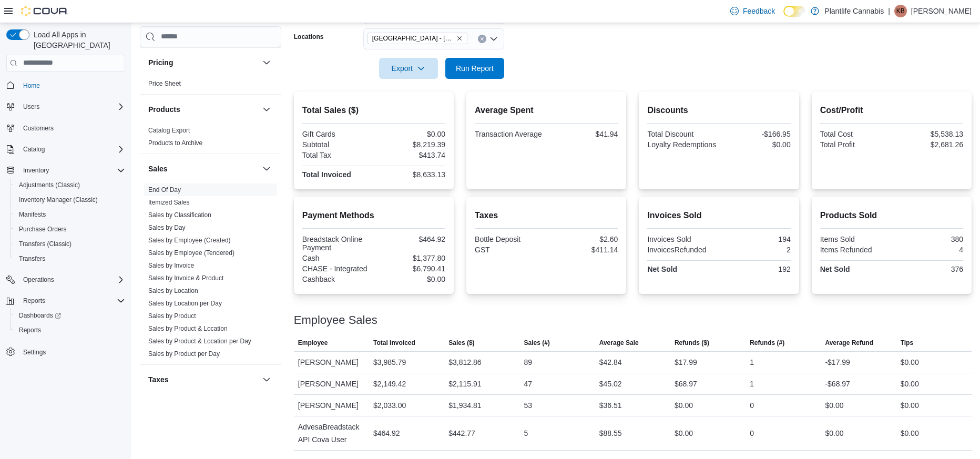  Describe the element at coordinates (70, 215) in the screenshot. I see `button: Manifests` at that location.